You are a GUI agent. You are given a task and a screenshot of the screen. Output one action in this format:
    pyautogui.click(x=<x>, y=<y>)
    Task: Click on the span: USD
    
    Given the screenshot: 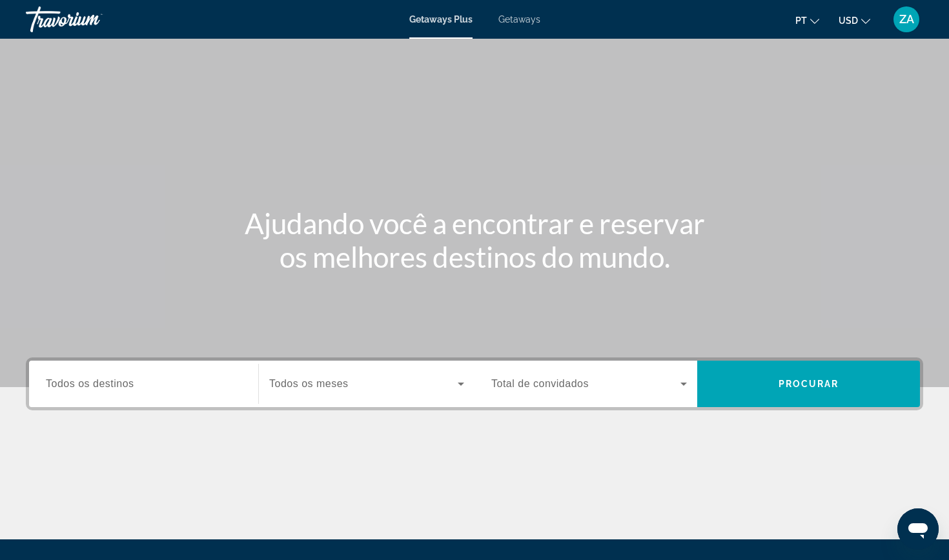 What is the action you would take?
    pyautogui.click(x=848, y=21)
    